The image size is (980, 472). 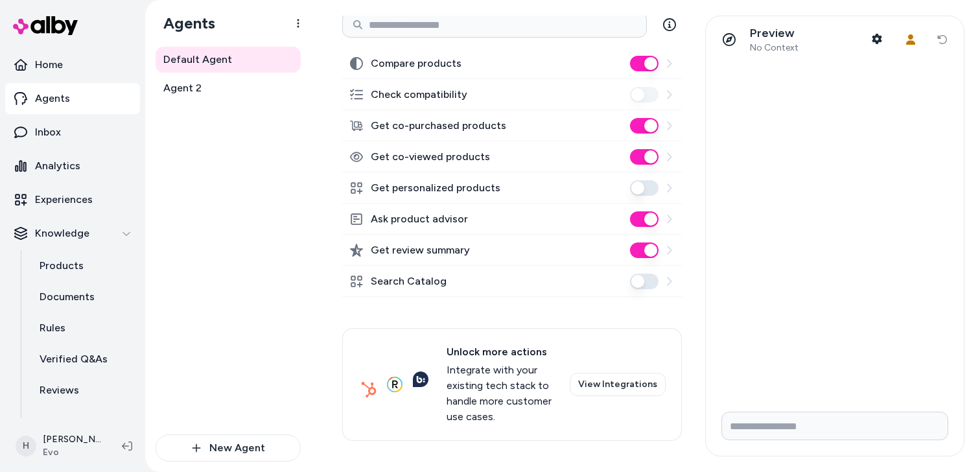 I want to click on a: View Integrations, so click(x=617, y=384).